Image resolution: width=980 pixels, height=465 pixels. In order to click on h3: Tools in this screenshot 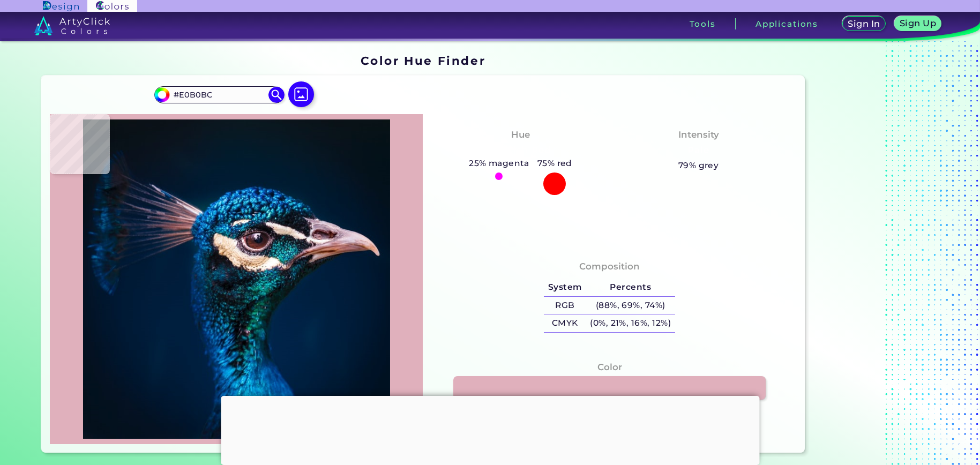, I will do `click(702, 24)`.